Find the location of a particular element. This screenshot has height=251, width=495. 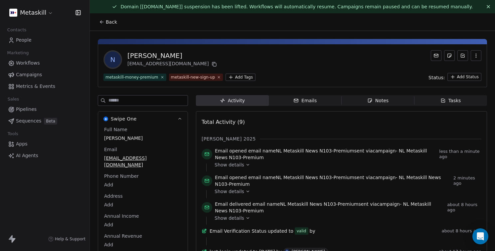

a: Metrics & Events is located at coordinates (45, 86).